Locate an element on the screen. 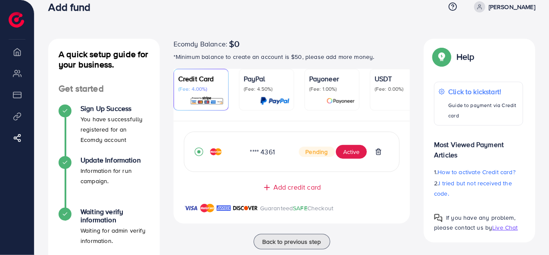 This screenshot has height=255, width=549. p: 2. is located at coordinates (478, 188).